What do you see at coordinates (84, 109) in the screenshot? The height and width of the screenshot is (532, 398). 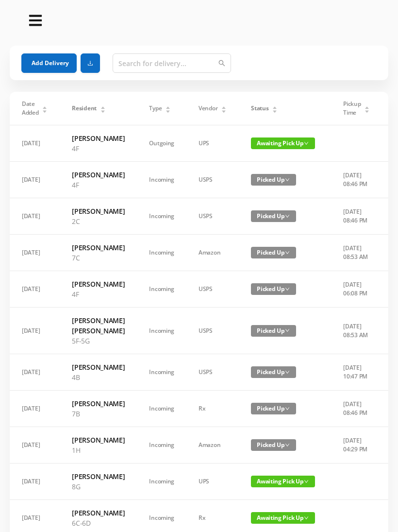 I see `span: Resident` at bounding box center [84, 109].